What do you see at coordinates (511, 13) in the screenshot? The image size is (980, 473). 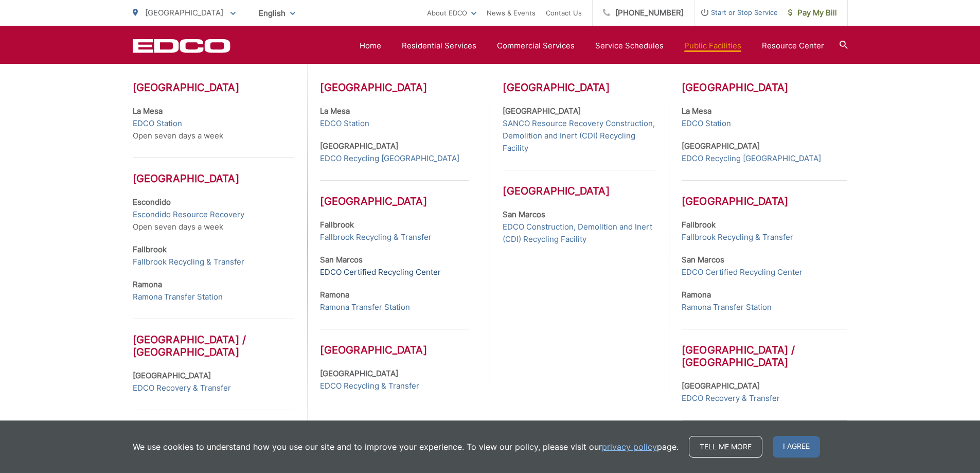 I see `a: News & Events` at bounding box center [511, 13].